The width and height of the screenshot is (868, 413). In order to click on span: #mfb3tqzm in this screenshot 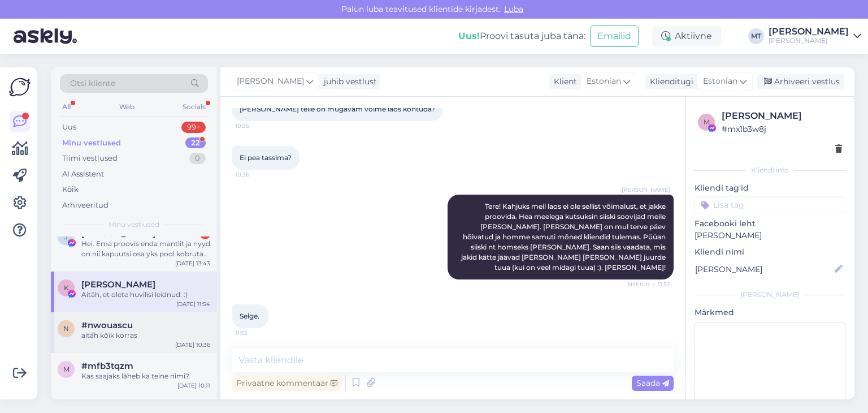, I will do `click(107, 366)`.